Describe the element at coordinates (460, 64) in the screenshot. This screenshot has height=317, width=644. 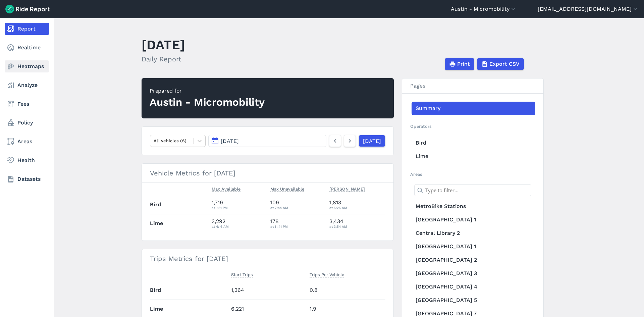
I see `button: Print` at that location.